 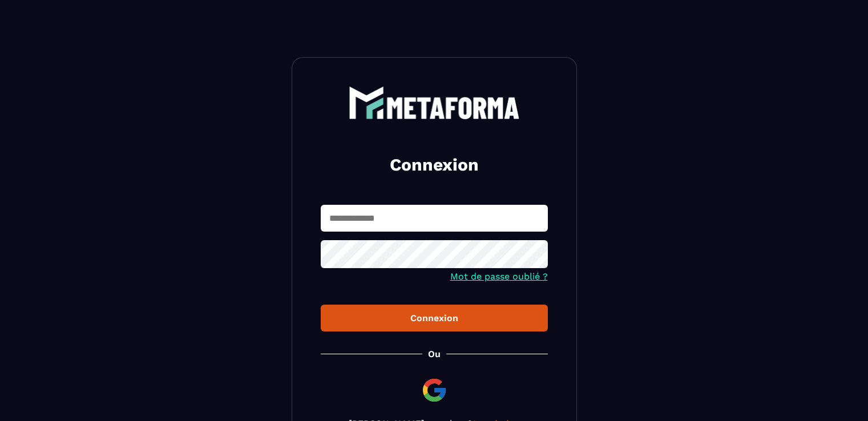 What do you see at coordinates (498, 276) in the screenshot?
I see `a: Mot de passe oublié ?` at bounding box center [498, 276].